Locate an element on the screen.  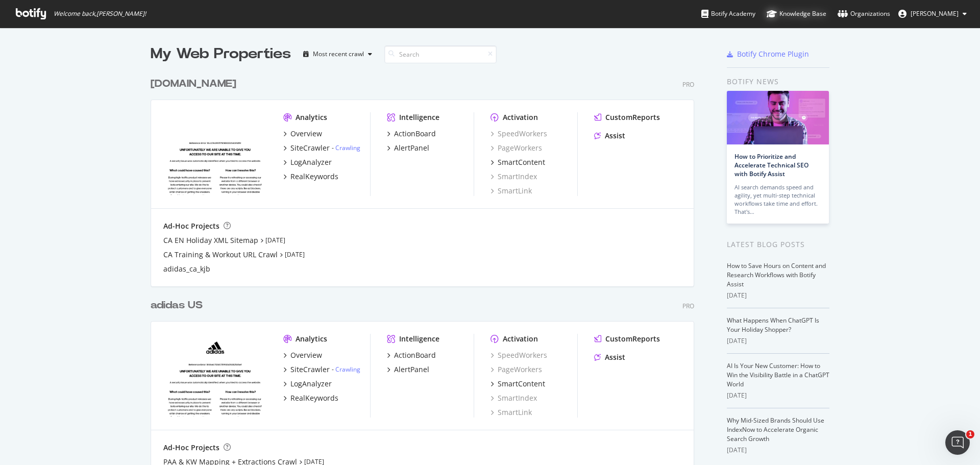
a: Why Mid-Sized Brands Should Use IndexNow to Accelerate Organic Search Growth is located at coordinates (775, 429).